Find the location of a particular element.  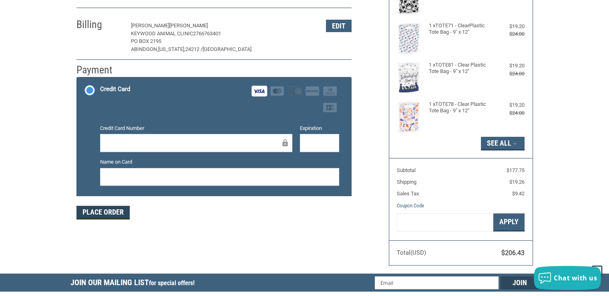

h4: 1 x TOTE81 - Clear Plastic Tote Bag - 9" x 12" is located at coordinates (460, 68).